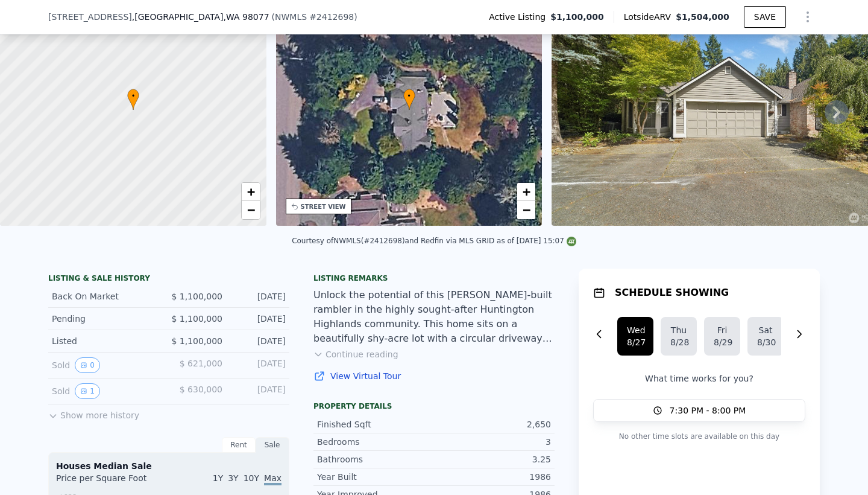 Image resolution: width=868 pixels, height=495 pixels. Describe the element at coordinates (671, 292) in the screenshot. I see `h1: SCHEDULE SHOWING` at that location.